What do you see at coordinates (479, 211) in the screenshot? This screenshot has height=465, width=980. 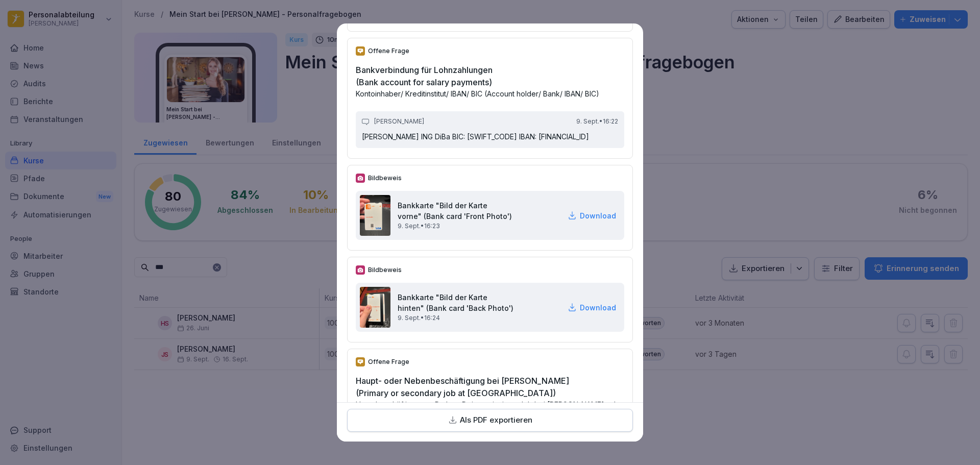 I see `h2: Bankkarte "Bild der Karte vorne" (Bank card 'Front Photo')` at bounding box center [479, 211].